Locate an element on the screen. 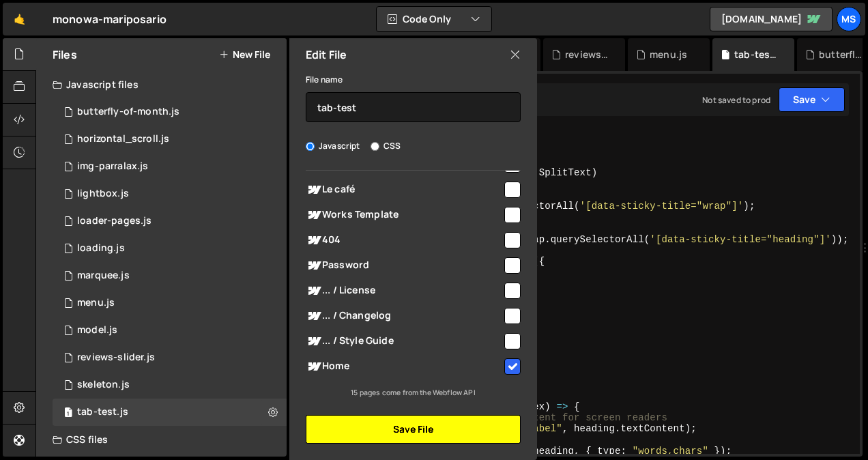 Image resolution: width=868 pixels, height=460 pixels. label: Javascript is located at coordinates (333, 146).